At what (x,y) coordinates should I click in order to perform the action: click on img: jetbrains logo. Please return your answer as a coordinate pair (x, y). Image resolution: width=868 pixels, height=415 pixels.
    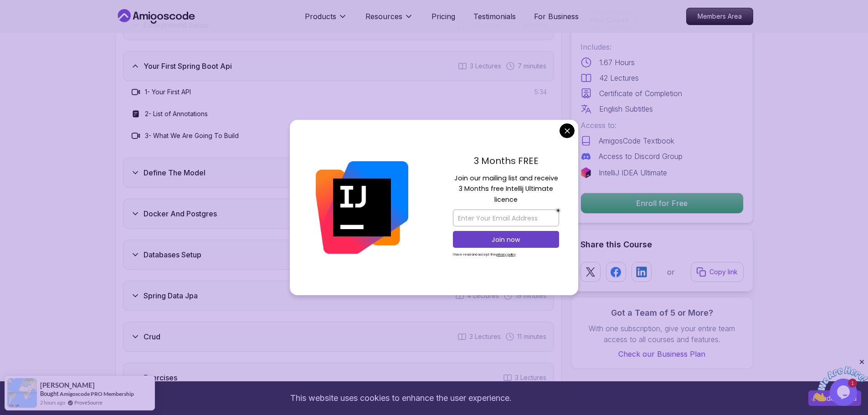
    Looking at the image, I should click on (586, 173).